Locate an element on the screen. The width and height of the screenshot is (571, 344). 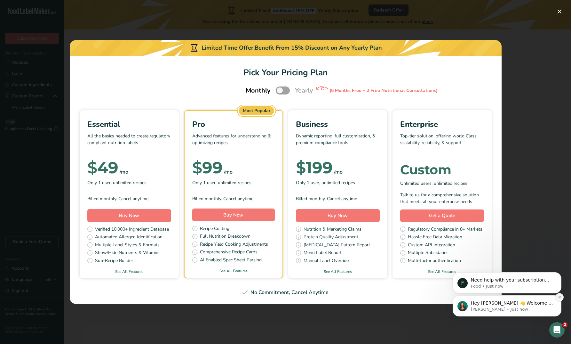
p: Message from Food, sent Just now is located at coordinates (69, 54).